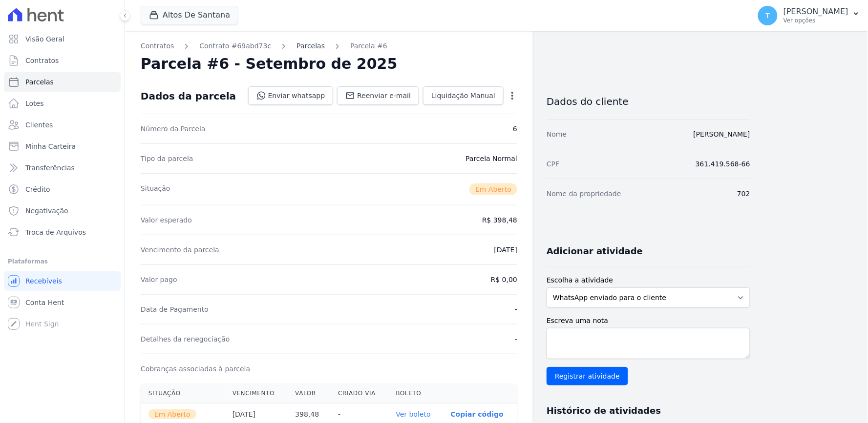 The image size is (868, 423). What do you see at coordinates (504, 280) in the screenshot?
I see `dd: R$ 0,00` at bounding box center [504, 280].